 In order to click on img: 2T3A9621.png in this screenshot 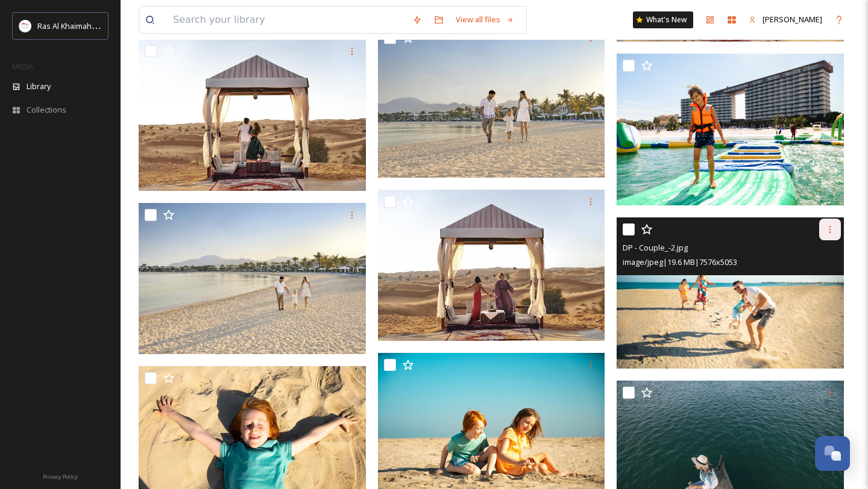, I will do `click(730, 130)`.